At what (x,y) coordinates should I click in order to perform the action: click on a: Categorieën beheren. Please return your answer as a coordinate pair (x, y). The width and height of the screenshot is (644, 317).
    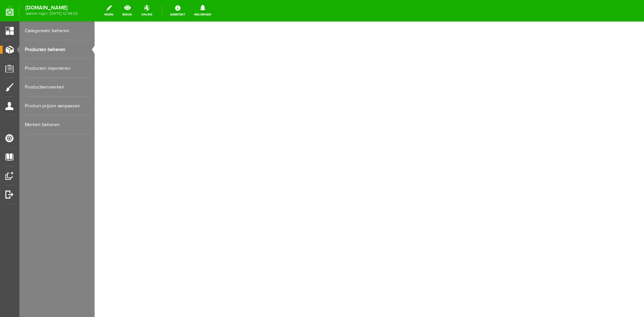
    Looking at the image, I should click on (57, 31).